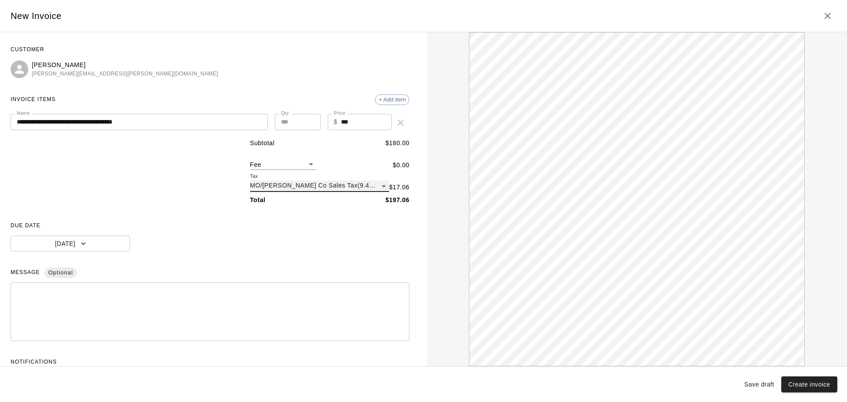 The width and height of the screenshot is (847, 402). What do you see at coordinates (392, 99) in the screenshot?
I see `span: + Add item` at bounding box center [392, 99].